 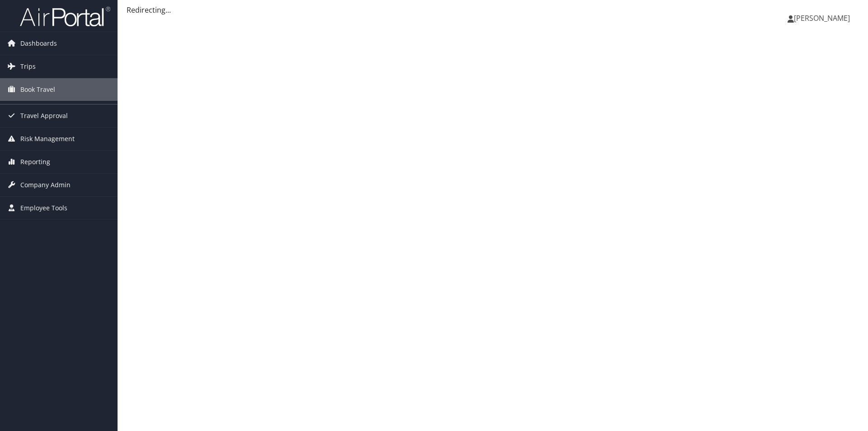 What do you see at coordinates (45, 185) in the screenshot?
I see `span: Company Admin` at bounding box center [45, 185].